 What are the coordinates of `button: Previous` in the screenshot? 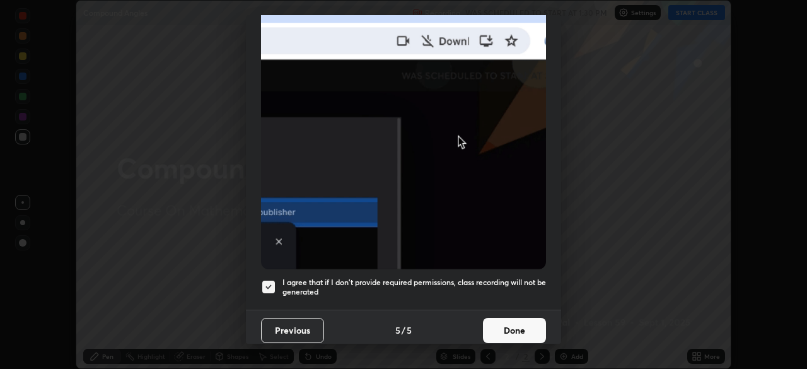 It's located at (293, 330).